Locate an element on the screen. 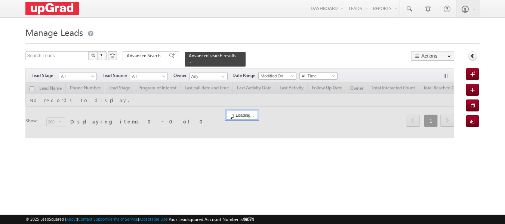 The image size is (505, 224). span: 49074 is located at coordinates (248, 219).